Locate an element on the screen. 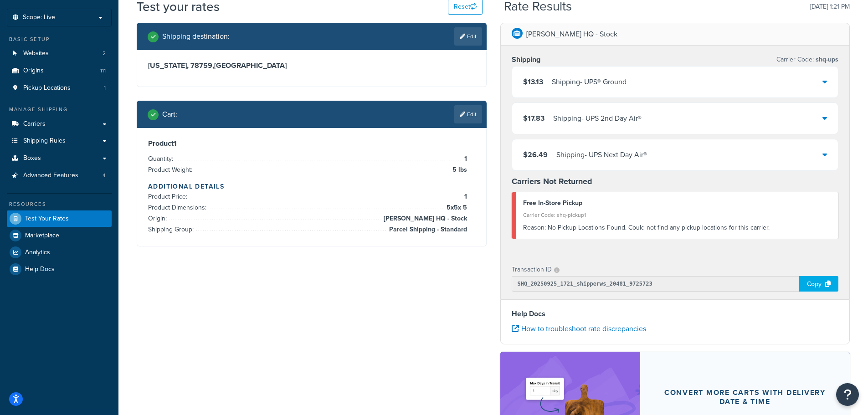  span: $17.83 is located at coordinates (533, 118).